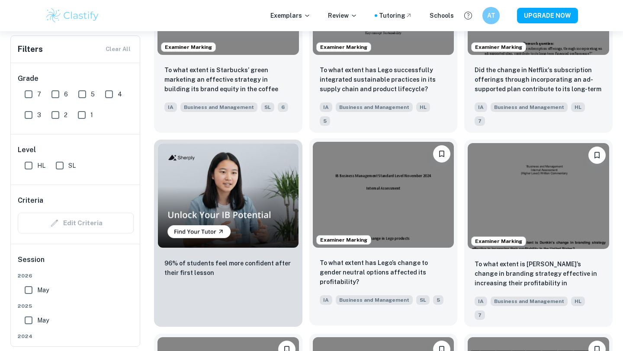  I want to click on h6: Grade, so click(76, 79).